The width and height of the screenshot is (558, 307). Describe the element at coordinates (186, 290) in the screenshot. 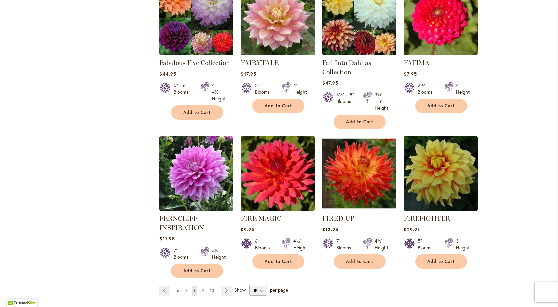

I see `a: 7` at that location.